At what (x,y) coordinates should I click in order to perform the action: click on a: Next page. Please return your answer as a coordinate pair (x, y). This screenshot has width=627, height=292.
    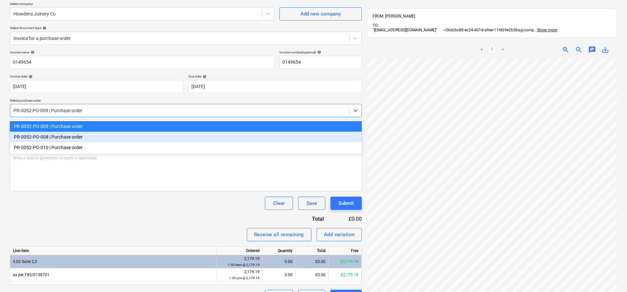
    Looking at the image, I should click on (503, 50).